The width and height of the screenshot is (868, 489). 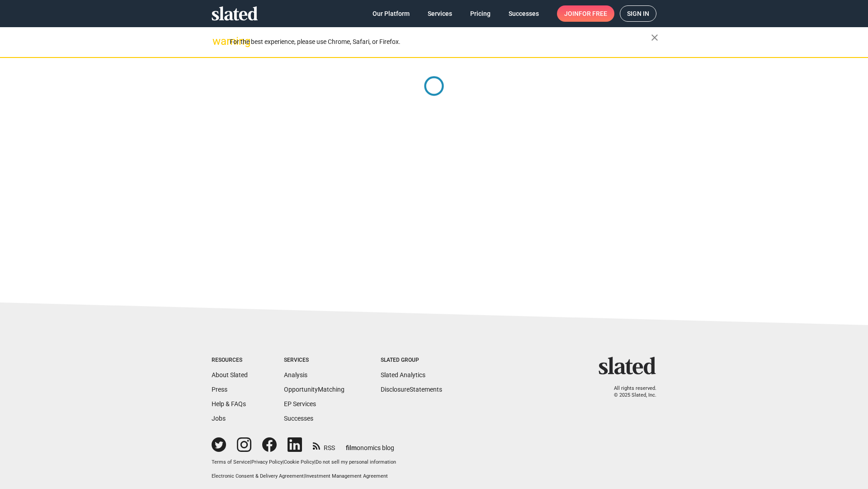 What do you see at coordinates (267, 462) in the screenshot?
I see `a: Privacy Policy` at bounding box center [267, 462].